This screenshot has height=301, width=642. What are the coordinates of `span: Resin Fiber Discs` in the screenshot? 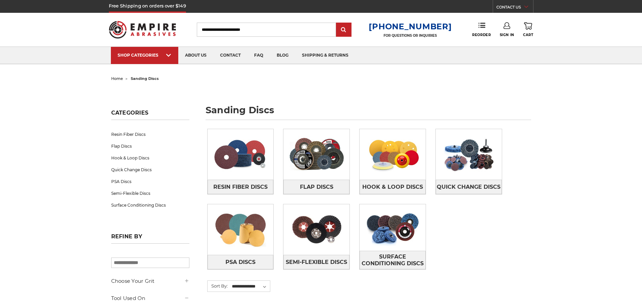 It's located at (240, 187).